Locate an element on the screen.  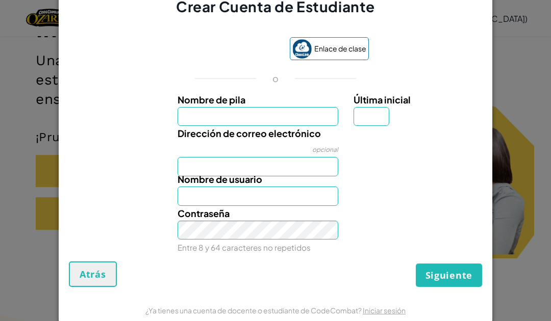
font: Contraseña is located at coordinates (203, 213).